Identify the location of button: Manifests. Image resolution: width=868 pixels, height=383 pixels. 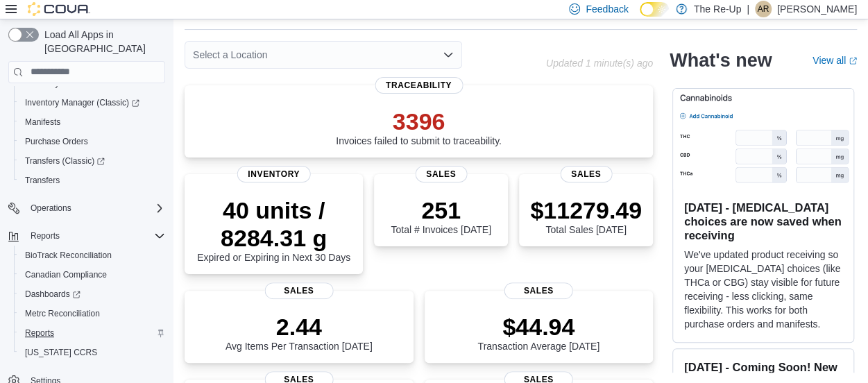
(92, 122).